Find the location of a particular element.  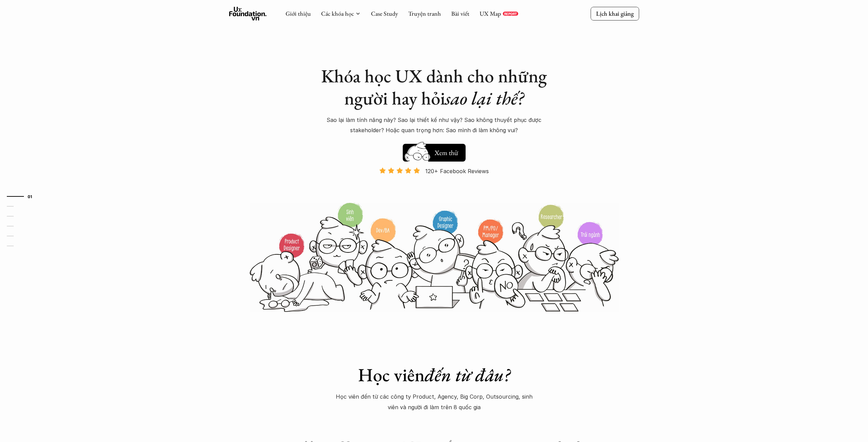

a: Giới thiệu is located at coordinates (298, 13).